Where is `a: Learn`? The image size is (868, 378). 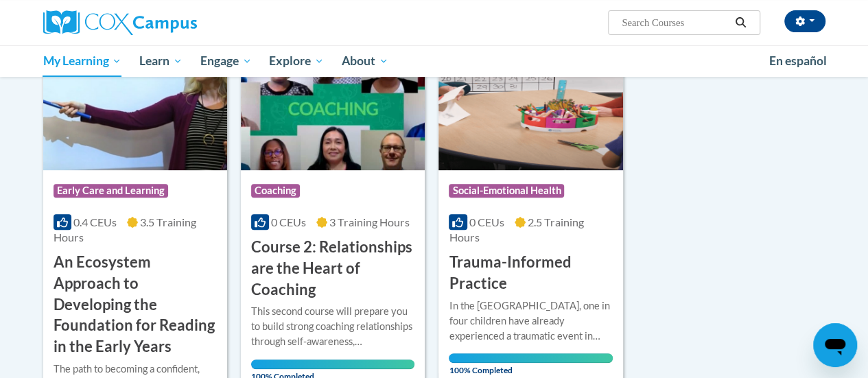
a: Learn is located at coordinates (160, 61).